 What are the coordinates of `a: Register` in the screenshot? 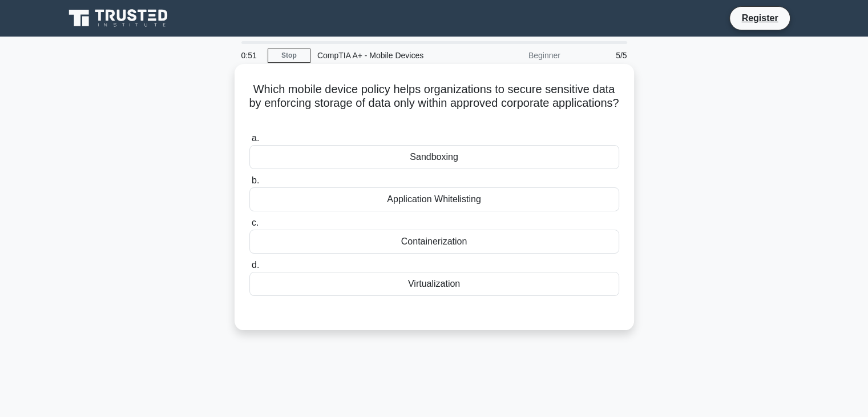 It's located at (760, 18).